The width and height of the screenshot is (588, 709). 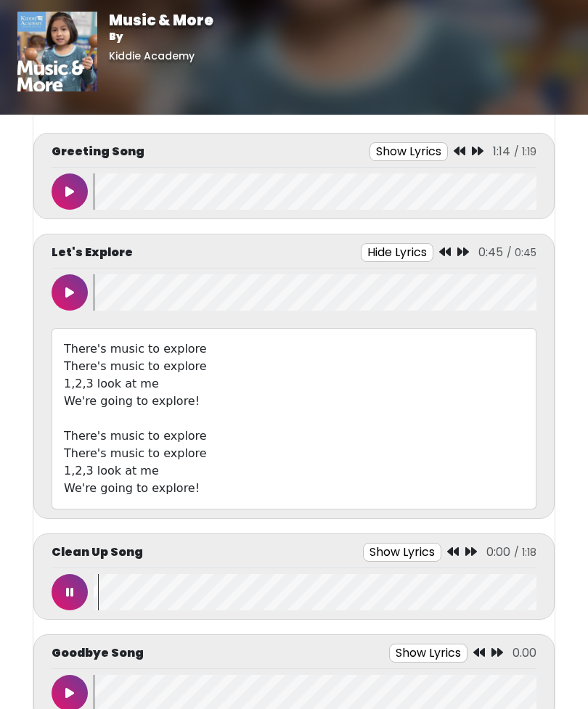 I want to click on h6: Kiddie Academy, so click(x=161, y=56).